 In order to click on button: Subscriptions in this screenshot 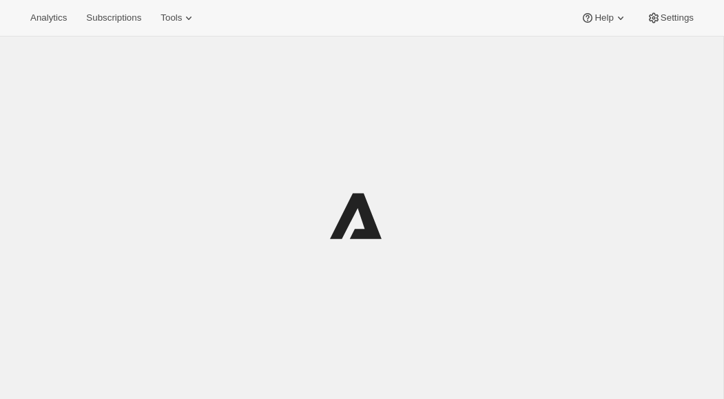, I will do `click(114, 18)`.